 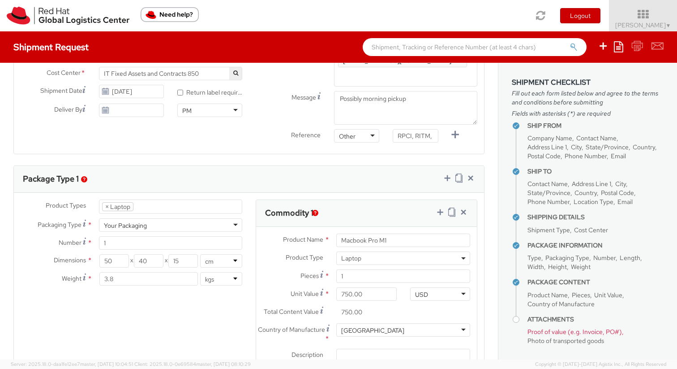 What do you see at coordinates (596, 125) in the screenshot?
I see `h4: Ship From` at bounding box center [596, 125].